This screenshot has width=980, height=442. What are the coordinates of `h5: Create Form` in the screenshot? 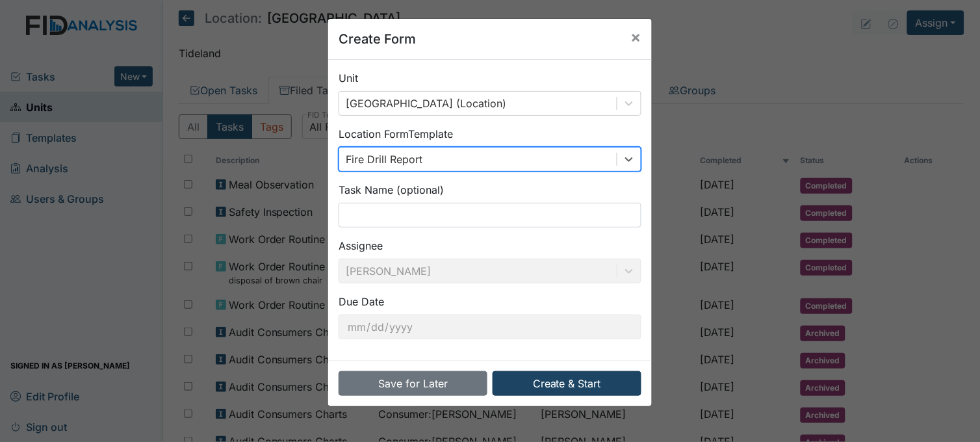 It's located at (377, 39).